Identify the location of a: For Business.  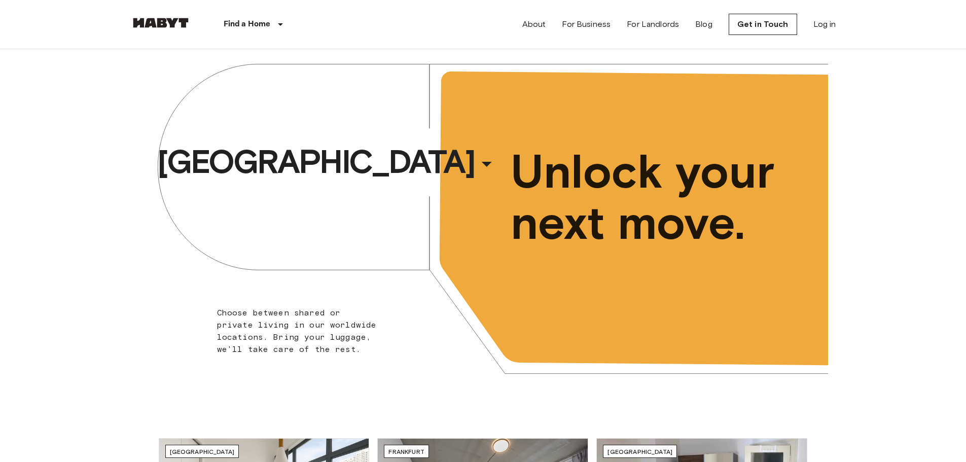
(586, 24).